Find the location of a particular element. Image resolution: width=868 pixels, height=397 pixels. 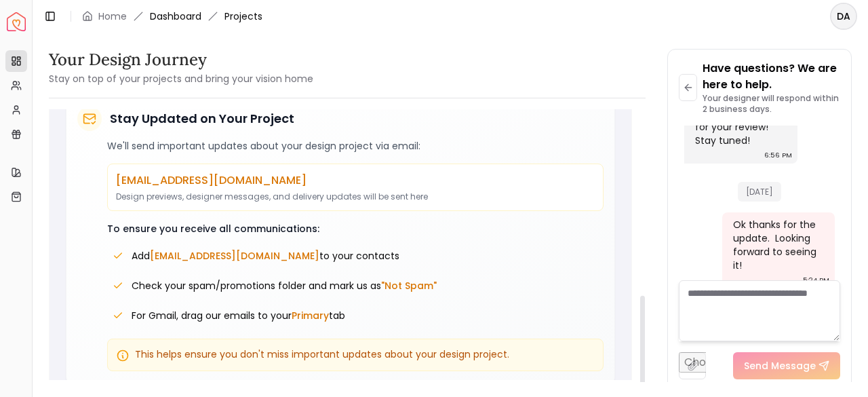

p: Your designer will respond within 2 business days. is located at coordinates (771, 104).